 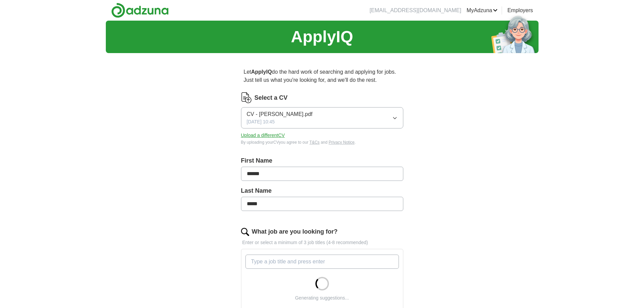 What do you see at coordinates (322, 261) in the screenshot?
I see `input: Type a job title and press enter` at bounding box center [322, 261].